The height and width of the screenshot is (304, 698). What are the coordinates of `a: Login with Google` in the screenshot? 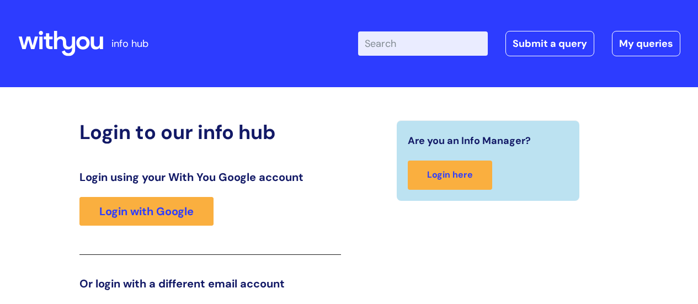 It's located at (146, 211).